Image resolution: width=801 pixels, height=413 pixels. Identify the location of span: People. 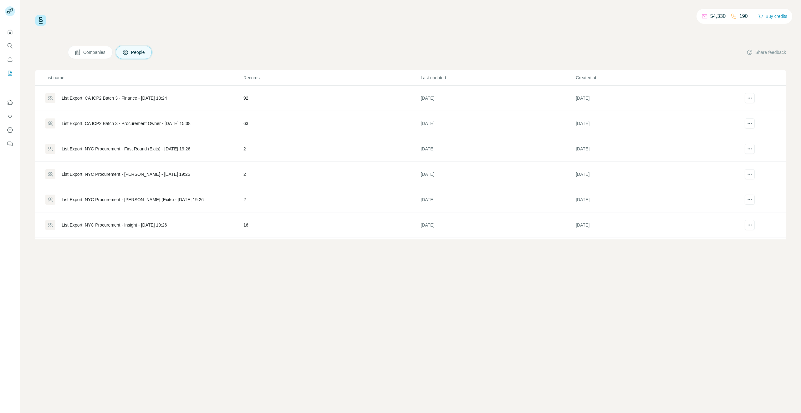
(138, 52).